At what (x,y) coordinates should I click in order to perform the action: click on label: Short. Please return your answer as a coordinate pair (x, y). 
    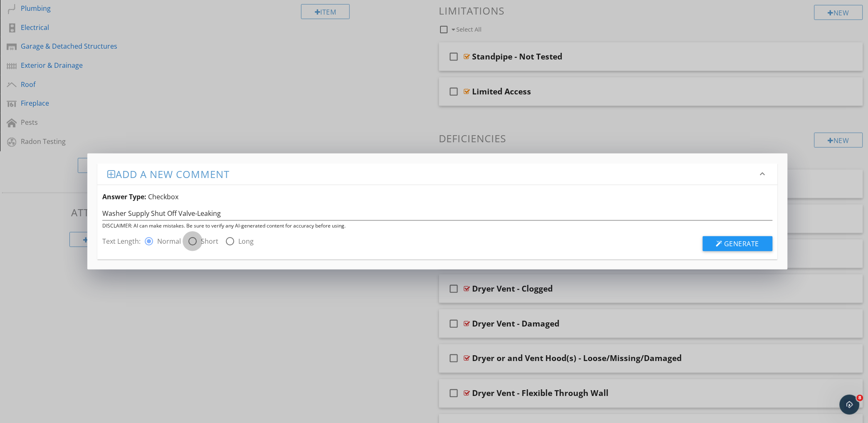
    Looking at the image, I should click on (210, 241).